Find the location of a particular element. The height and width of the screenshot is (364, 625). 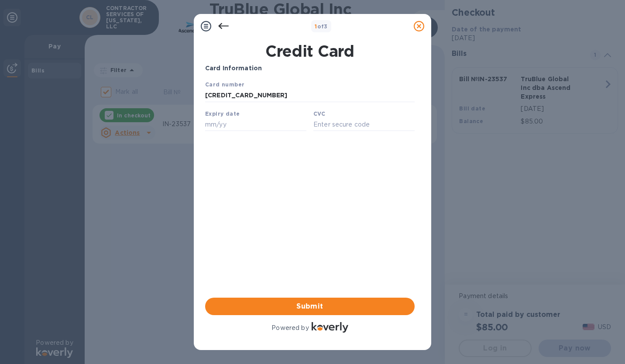

img: Logo is located at coordinates (330, 327).